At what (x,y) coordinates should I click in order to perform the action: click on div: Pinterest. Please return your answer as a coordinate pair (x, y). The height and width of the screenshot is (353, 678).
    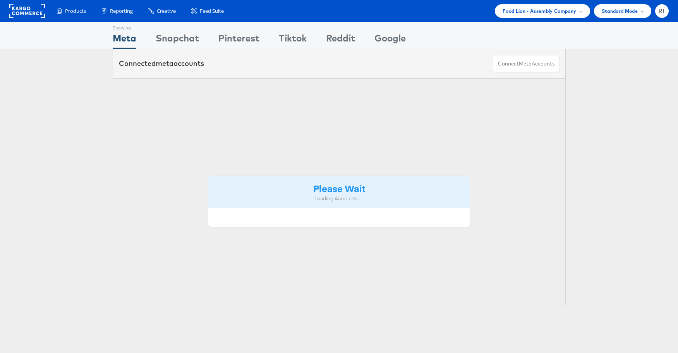
    Looking at the image, I should click on (239, 40).